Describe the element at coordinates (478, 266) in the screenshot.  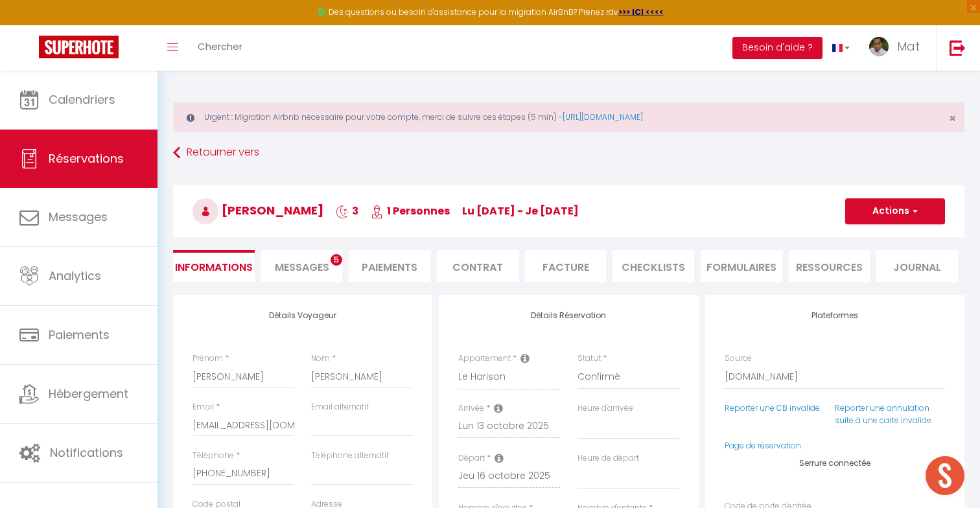
I see `li: Contrat` at that location.